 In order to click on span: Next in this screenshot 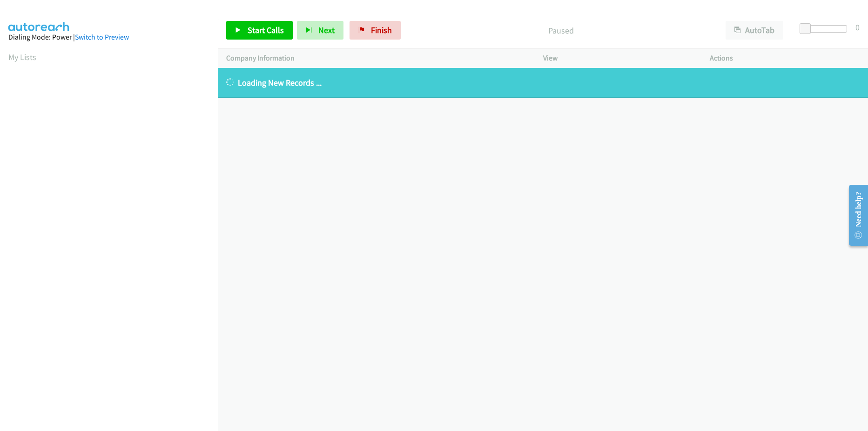, I will do `click(326, 30)`.